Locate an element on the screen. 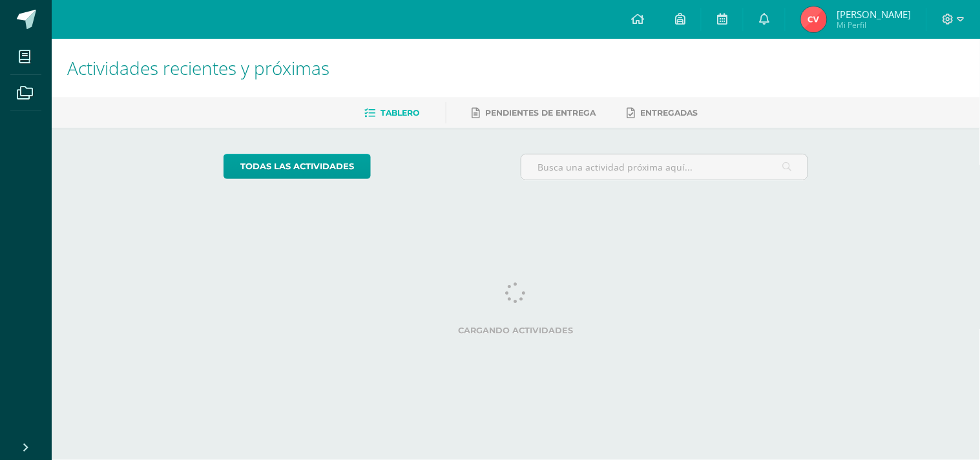  span: Actividades recientes y próximas is located at coordinates (198, 68).